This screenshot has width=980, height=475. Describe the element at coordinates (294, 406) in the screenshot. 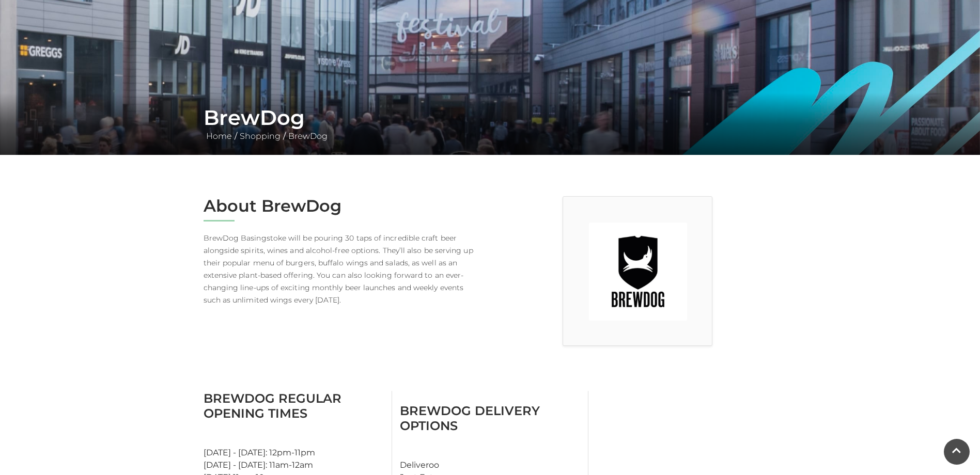

I see `h3: BrewDog Regular Opening Times` at that location.